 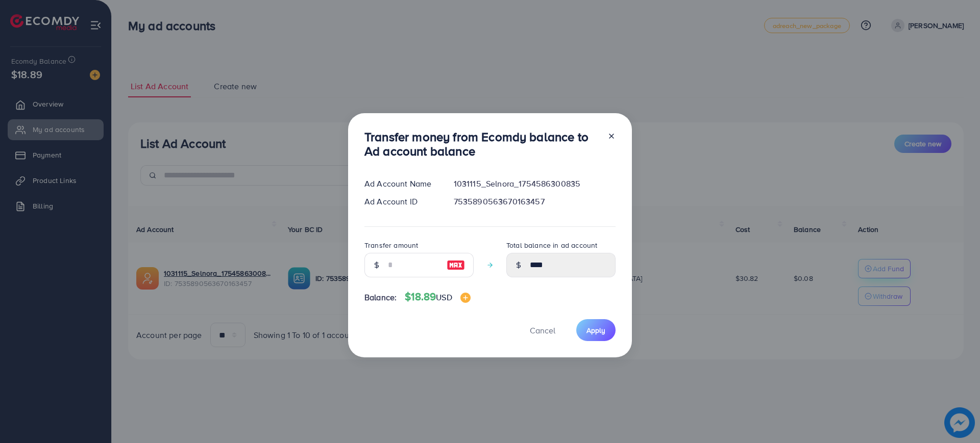 I want to click on div: 7535890563670163457, so click(x=534, y=201).